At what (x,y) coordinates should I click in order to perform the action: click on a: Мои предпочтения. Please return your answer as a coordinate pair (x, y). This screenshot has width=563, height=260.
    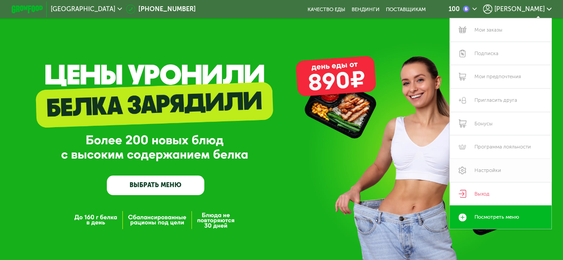
    Looking at the image, I should click on (500, 77).